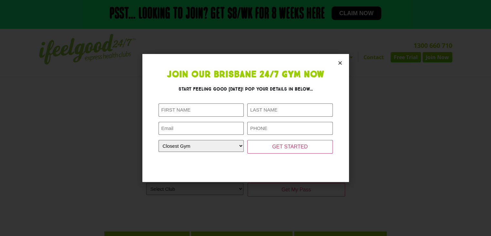  What do you see at coordinates (201, 128) in the screenshot?
I see `input: Email` at bounding box center [201, 128].